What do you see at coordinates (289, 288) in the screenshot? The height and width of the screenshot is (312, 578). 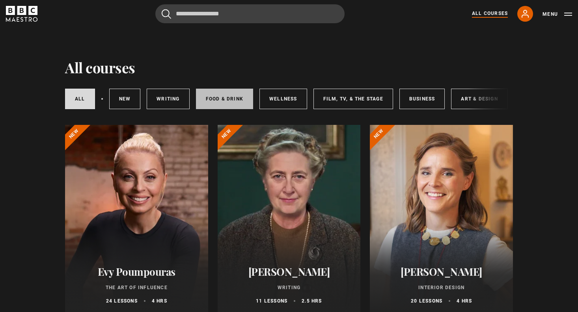 I see `p: Writing` at bounding box center [289, 288].